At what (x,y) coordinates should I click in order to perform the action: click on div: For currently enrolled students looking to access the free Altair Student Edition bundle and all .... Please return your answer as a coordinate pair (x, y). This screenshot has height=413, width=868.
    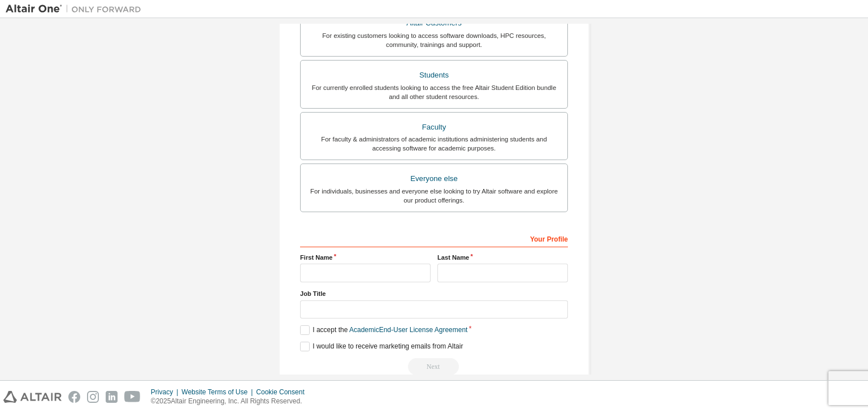
    Looking at the image, I should click on (434, 92).